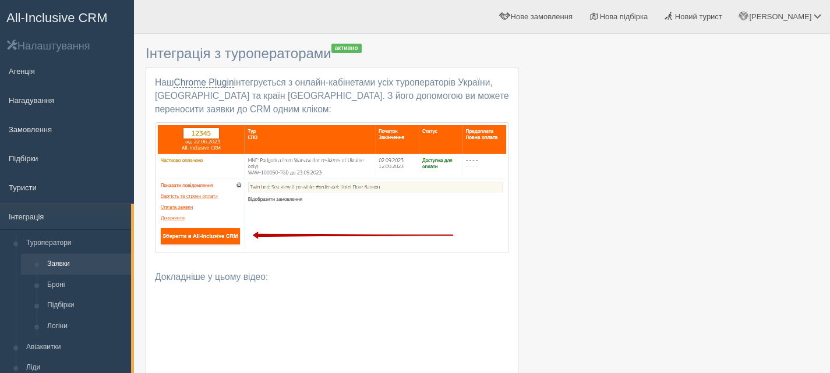 The image size is (830, 373). I want to click on span: активно, so click(347, 48).